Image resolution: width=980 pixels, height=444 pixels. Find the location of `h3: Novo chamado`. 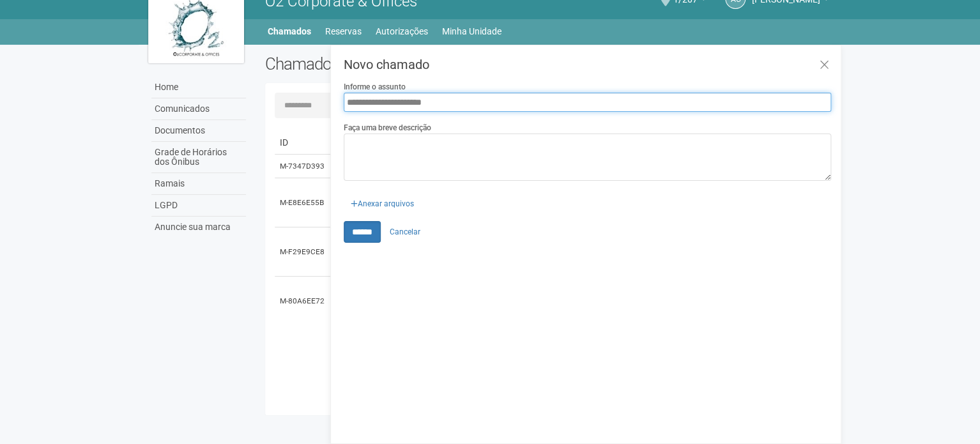

h3: Novo chamado is located at coordinates (587, 65).